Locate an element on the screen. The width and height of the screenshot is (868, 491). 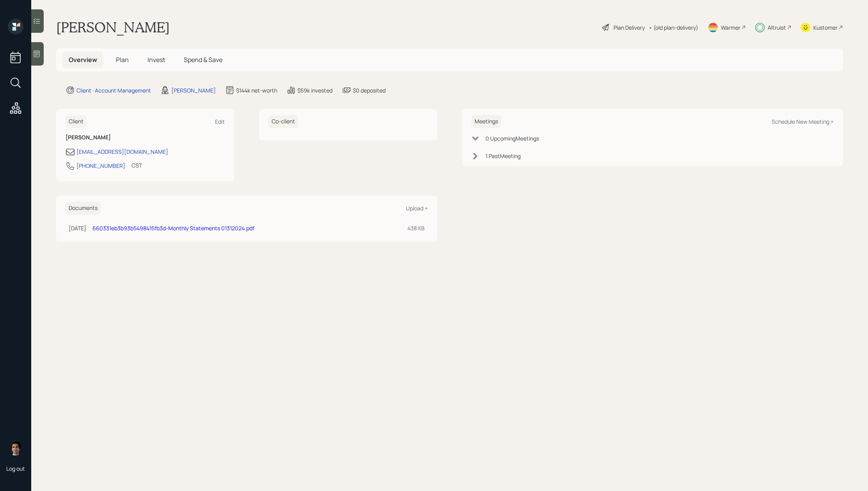
div: Altruist is located at coordinates (776, 27).